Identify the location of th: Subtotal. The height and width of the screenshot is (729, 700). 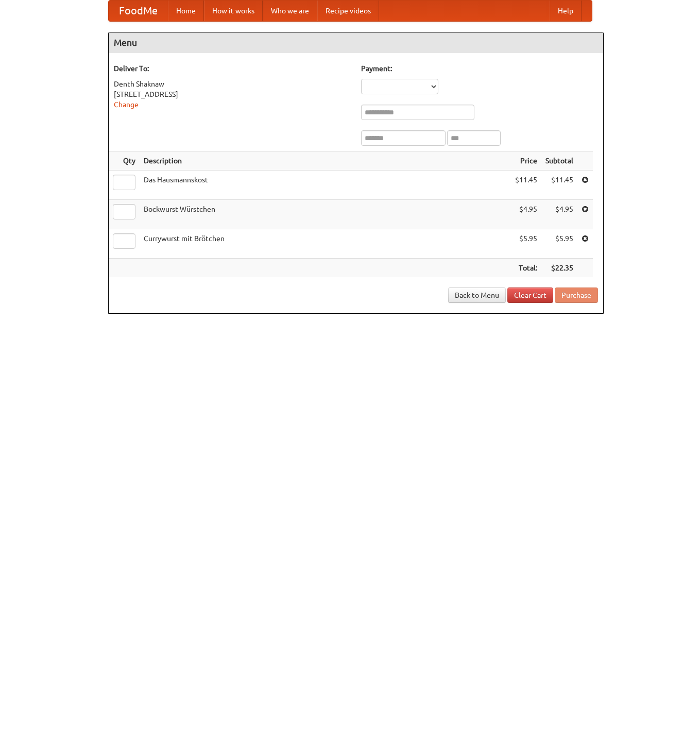
(559, 161).